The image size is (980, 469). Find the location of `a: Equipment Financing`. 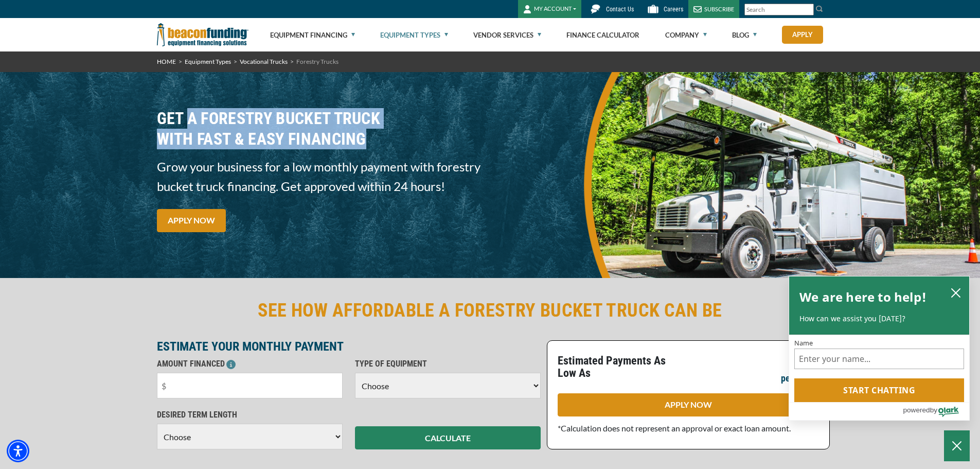

a: Equipment Financing is located at coordinates (312, 35).